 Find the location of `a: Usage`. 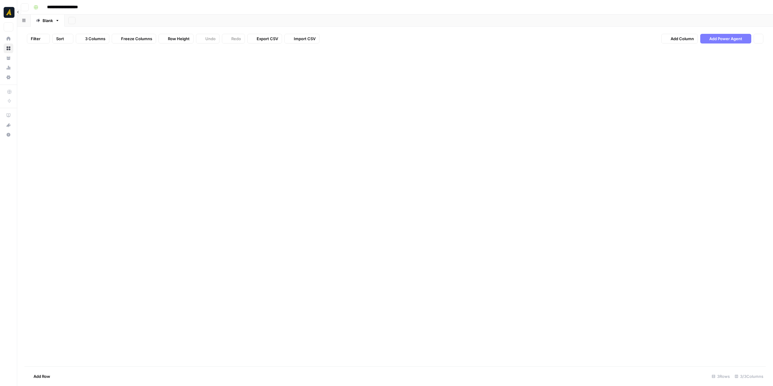

a: Usage is located at coordinates (8, 68).